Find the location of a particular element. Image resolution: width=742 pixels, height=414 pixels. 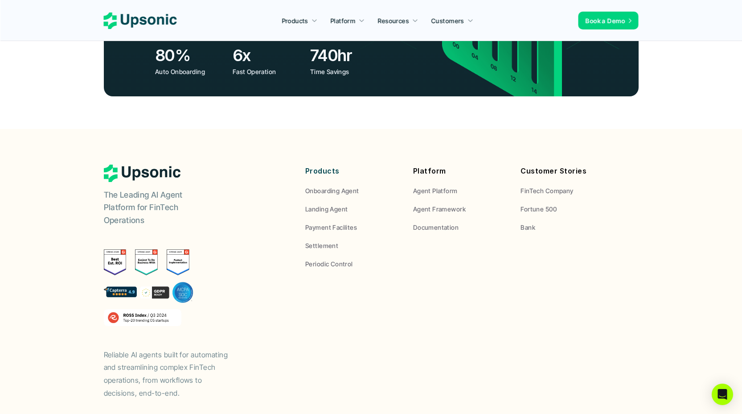

p: Agent Platform is located at coordinates (435, 190).